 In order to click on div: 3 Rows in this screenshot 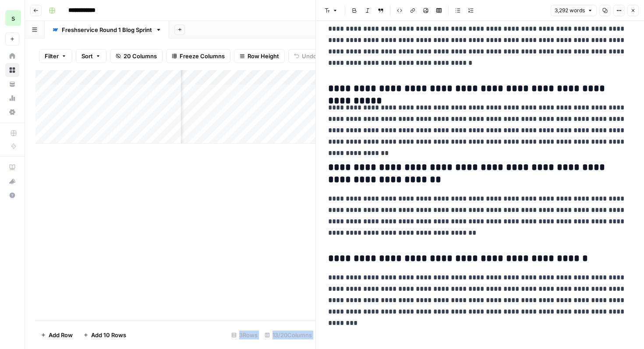, I will do `click(245, 335)`.